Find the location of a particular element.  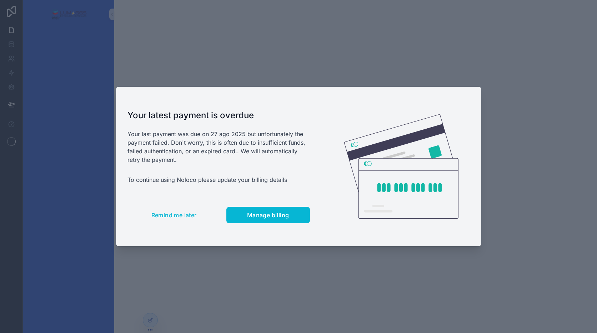

p: To continue using Noloco please update your billing details is located at coordinates (219, 180).